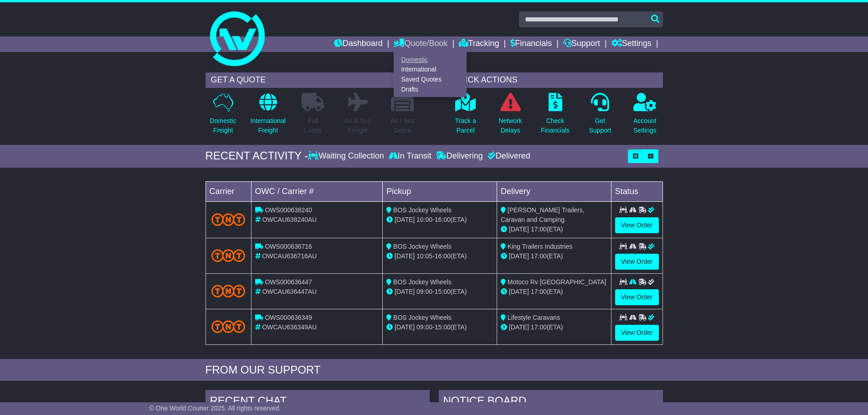  Describe the element at coordinates (424, 256) in the screenshot. I see `span: 10:05` at that location.